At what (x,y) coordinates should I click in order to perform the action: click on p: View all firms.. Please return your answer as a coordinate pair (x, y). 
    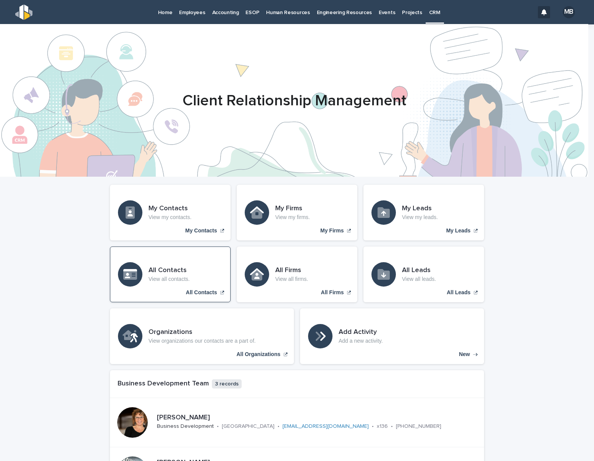
    Looking at the image, I should click on (292, 279).